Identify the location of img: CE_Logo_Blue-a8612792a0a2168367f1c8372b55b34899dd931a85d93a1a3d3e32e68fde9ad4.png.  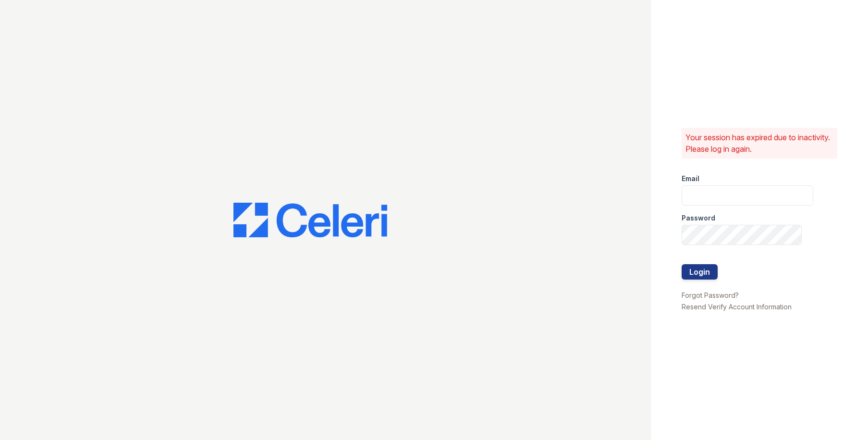
(310, 220).